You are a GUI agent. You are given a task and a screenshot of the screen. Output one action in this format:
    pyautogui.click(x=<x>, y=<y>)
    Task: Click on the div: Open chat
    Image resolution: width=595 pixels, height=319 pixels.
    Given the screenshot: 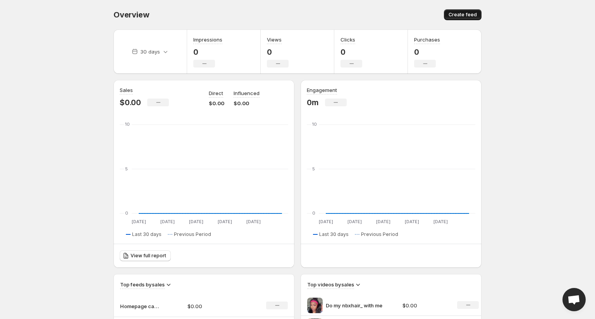 What is the action you would take?
    pyautogui.click(x=575, y=299)
    